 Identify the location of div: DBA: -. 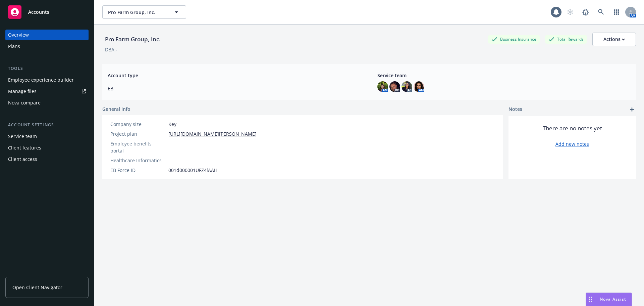
(111, 49).